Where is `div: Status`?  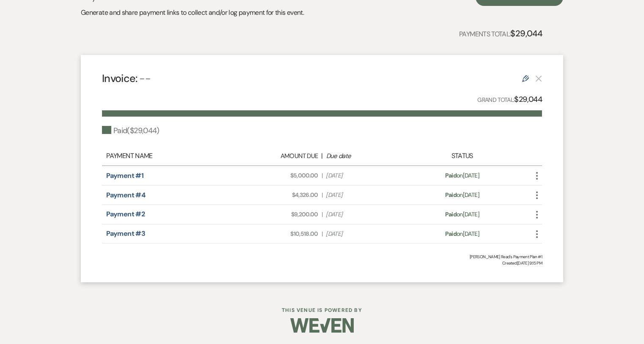
div: Status is located at coordinates (462, 156).